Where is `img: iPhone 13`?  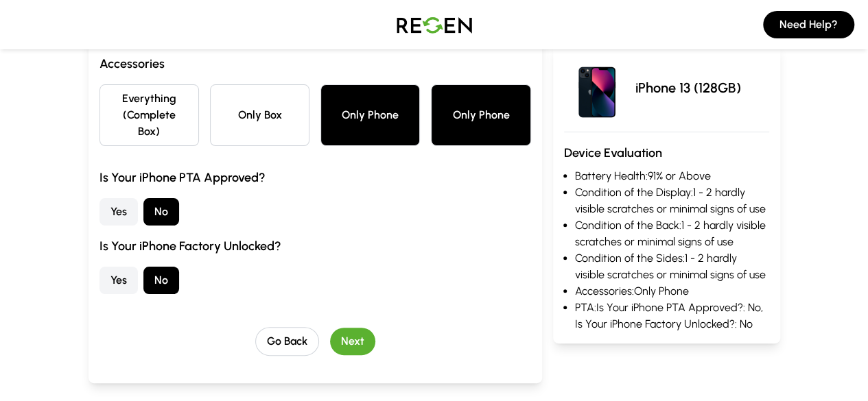 img: iPhone 13 is located at coordinates (597, 87).